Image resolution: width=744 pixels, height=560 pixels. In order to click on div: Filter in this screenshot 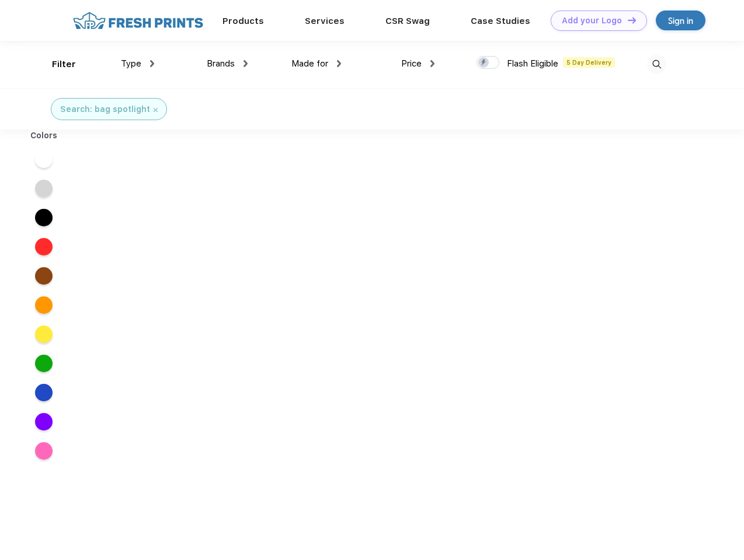, I will do `click(64, 64)`.